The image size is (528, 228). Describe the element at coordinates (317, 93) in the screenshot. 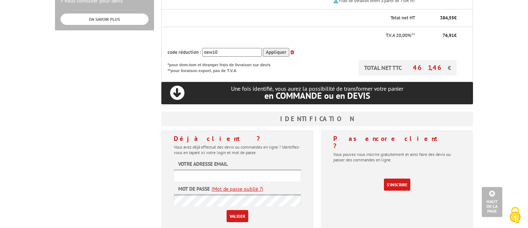

I see `p: Une fois identifié, vous aurez la possibilité de transformer votre panier` at that location.